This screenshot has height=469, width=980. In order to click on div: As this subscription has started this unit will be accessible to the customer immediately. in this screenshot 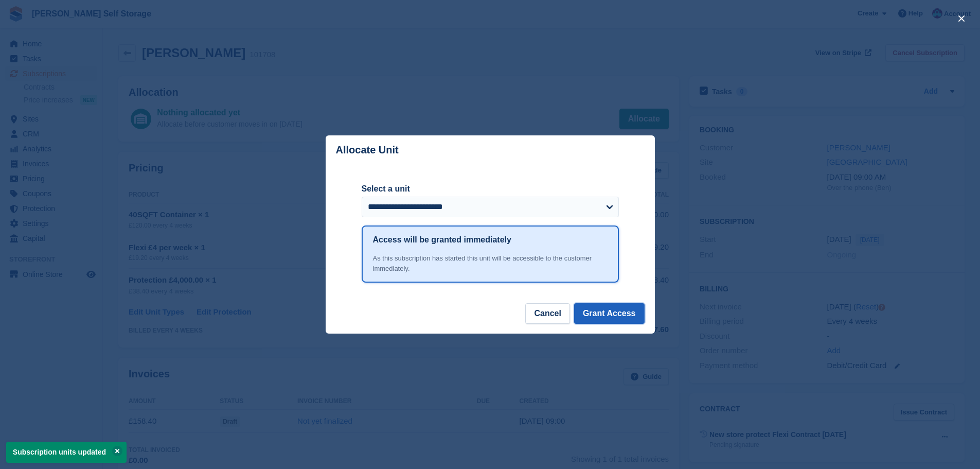, I will do `click(490, 263)`.